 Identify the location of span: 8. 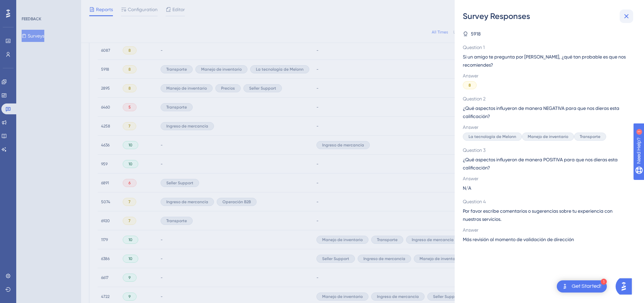
(470, 85).